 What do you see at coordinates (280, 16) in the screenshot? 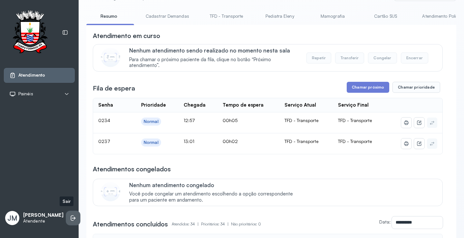
I see `a: Pediatra Eleny` at bounding box center [280, 16].